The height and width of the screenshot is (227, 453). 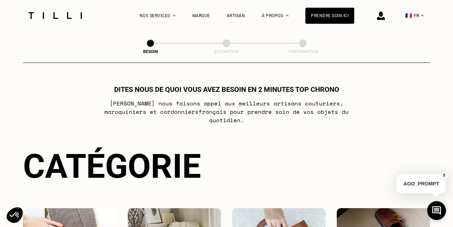 What do you see at coordinates (227, 89) in the screenshot?
I see `h1: Dites nous de quoi vous avez besoin en 2 minutes top chrono` at bounding box center [227, 89].